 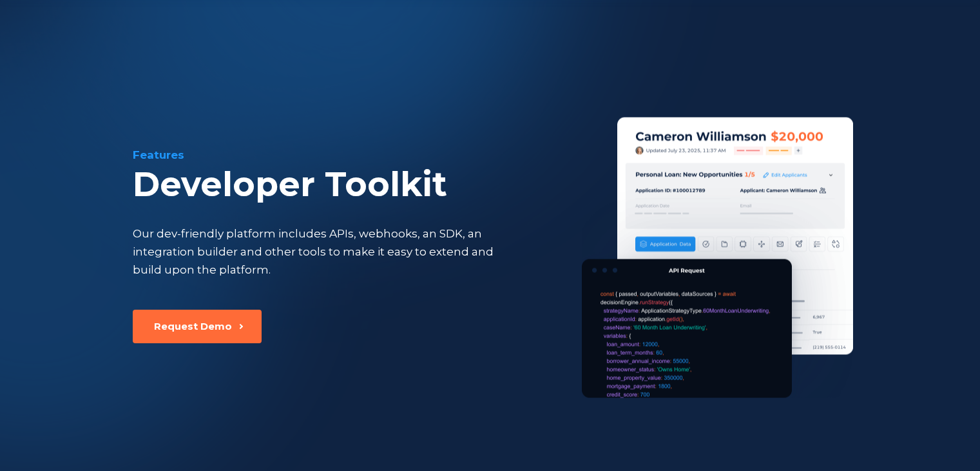 What do you see at coordinates (192, 326) in the screenshot?
I see `div: Request Demo` at bounding box center [192, 326].